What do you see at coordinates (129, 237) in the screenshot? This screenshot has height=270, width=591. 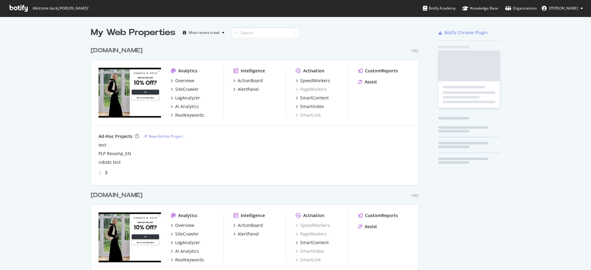 I see `img: charleskeith.co.uk` at bounding box center [129, 237].